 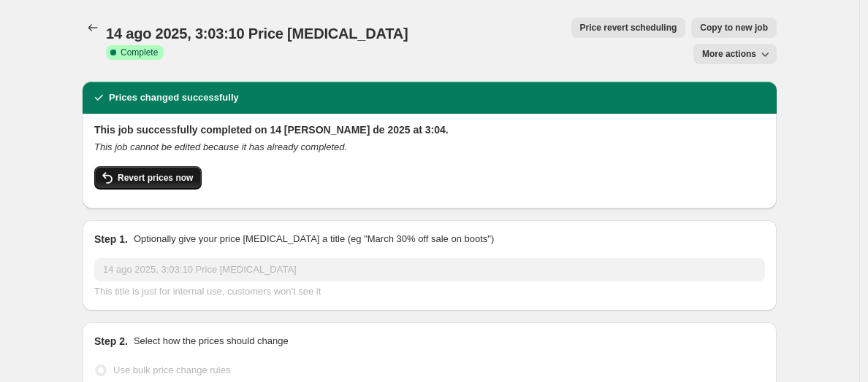 I want to click on span: Price revert scheduling, so click(x=629, y=27).